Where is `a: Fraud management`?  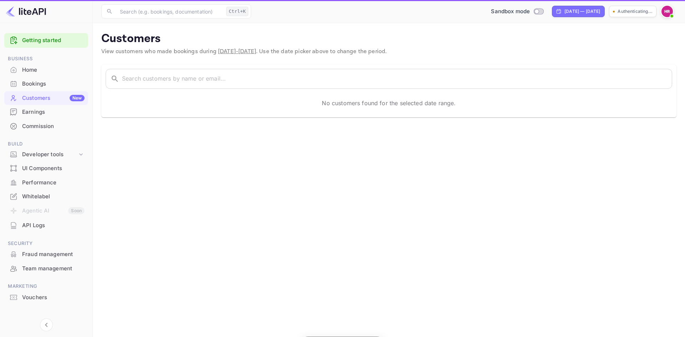 a: Fraud management is located at coordinates (46, 254).